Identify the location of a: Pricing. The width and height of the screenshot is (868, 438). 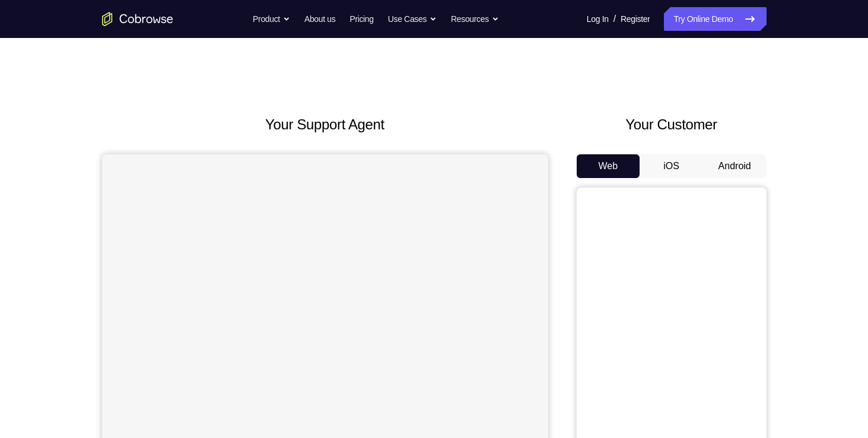
(361, 19).